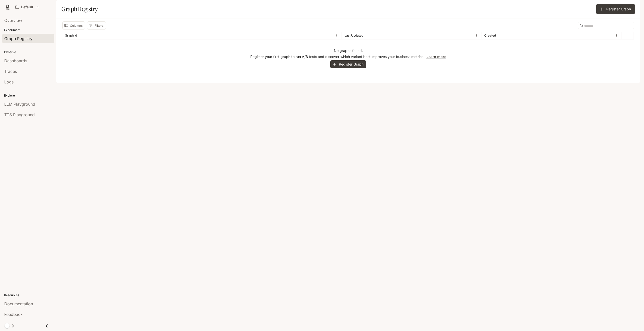 This screenshot has width=644, height=331. Describe the element at coordinates (80, 9) in the screenshot. I see `h1: Graph Registry` at that location.